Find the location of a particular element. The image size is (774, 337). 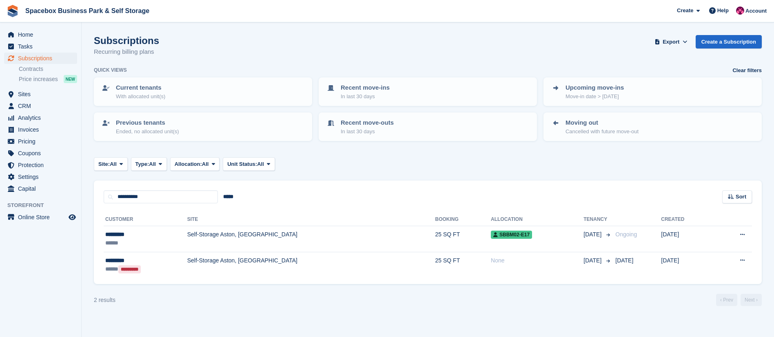

button: Export is located at coordinates (671, 42).